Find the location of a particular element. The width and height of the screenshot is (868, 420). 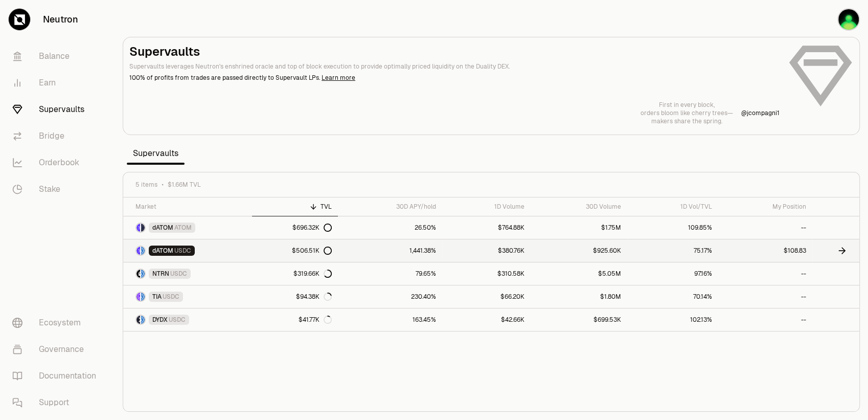

a: Documentation is located at coordinates (57, 375).